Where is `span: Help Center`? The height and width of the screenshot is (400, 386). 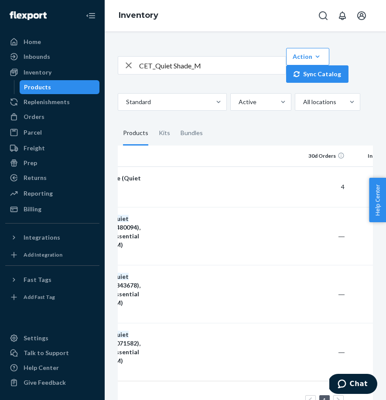
span: Help Center is located at coordinates (377, 200).